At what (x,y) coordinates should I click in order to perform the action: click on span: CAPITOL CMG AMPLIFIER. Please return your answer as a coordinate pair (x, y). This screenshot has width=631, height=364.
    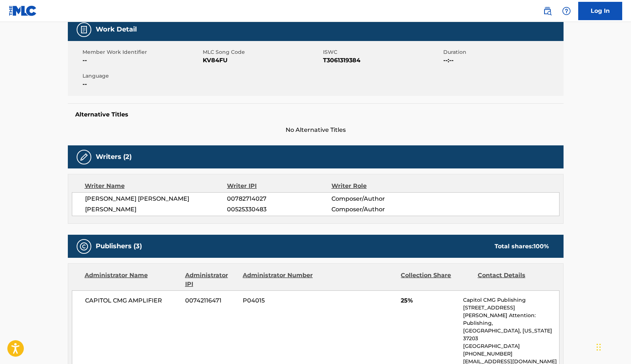
    Looking at the image, I should click on (132, 301).